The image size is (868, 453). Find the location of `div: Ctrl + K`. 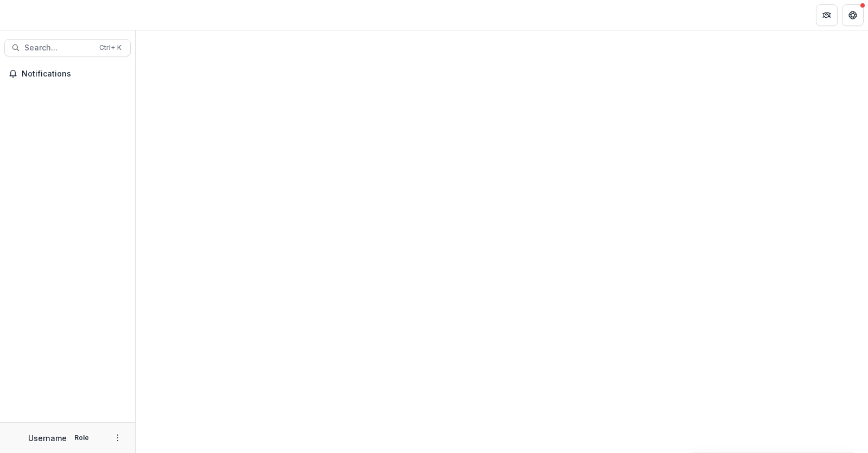

div: Ctrl + K is located at coordinates (110, 48).